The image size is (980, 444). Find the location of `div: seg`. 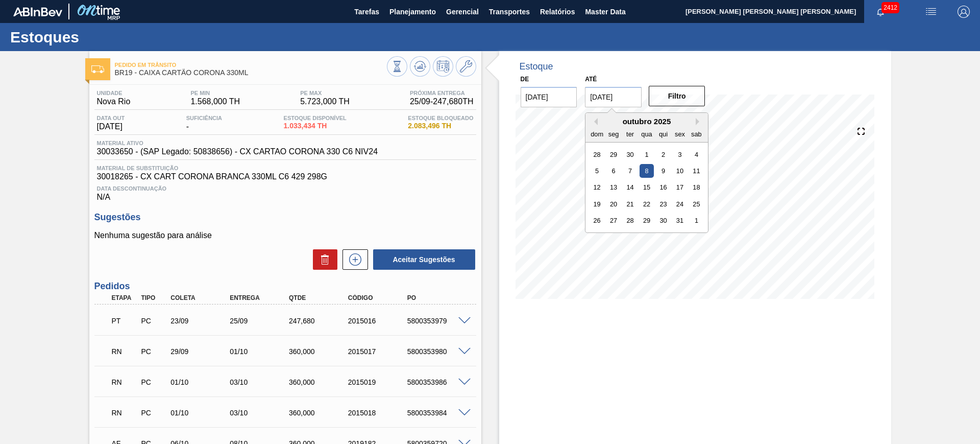

div: seg is located at coordinates (613, 133).